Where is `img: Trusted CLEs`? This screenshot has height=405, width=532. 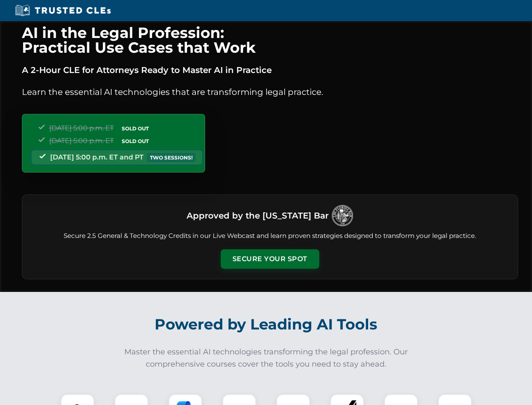
img: Trusted CLEs is located at coordinates (63, 10).